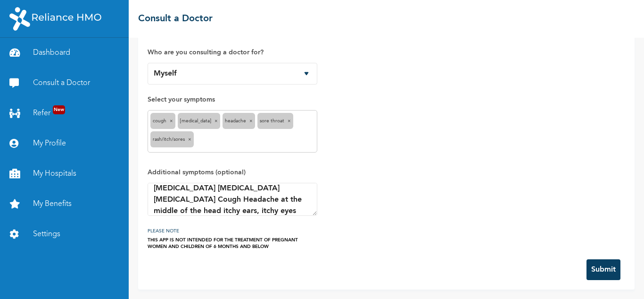 Image resolution: width=644 pixels, height=299 pixels. What do you see at coordinates (232, 231) in the screenshot?
I see `h3: PLEASE NOTE` at bounding box center [232, 231].